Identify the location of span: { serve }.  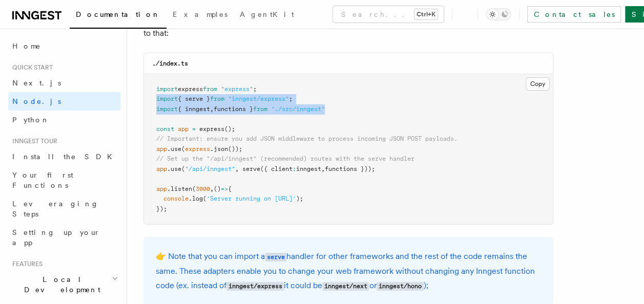
(194, 99).